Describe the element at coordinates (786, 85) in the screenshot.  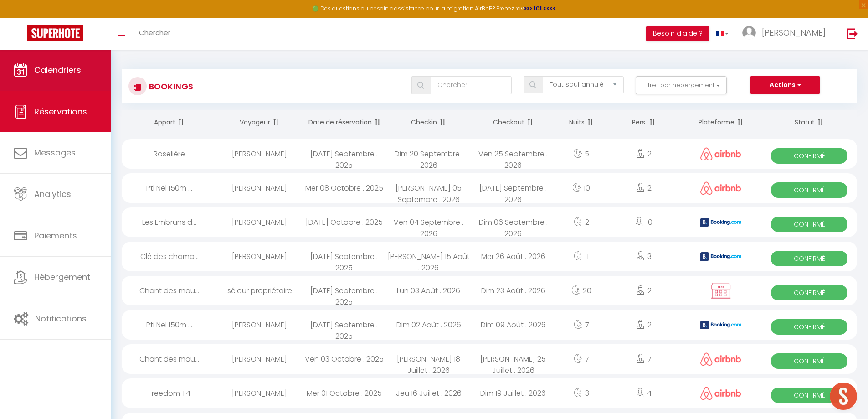
I see `button: Actions` at that location.